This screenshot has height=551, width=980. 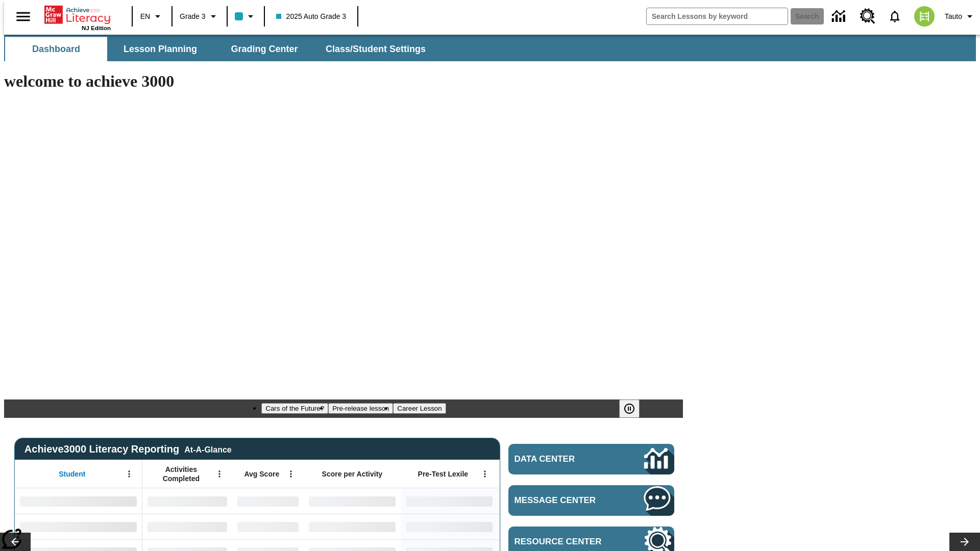 What do you see at coordinates (245, 16) in the screenshot?
I see `button: Class color is light blue. Change class color` at bounding box center [245, 16].